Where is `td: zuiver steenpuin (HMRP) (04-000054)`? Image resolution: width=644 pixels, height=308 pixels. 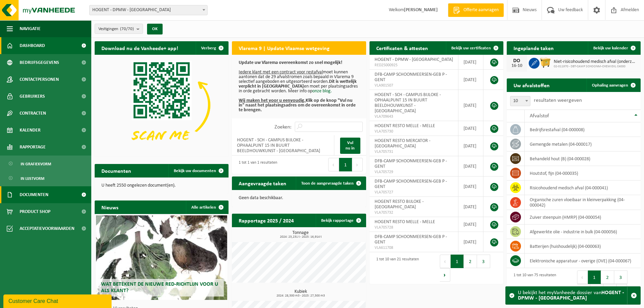
td: zuiver steenpuin (HMRP) (04-000054) is located at coordinates (583, 217).